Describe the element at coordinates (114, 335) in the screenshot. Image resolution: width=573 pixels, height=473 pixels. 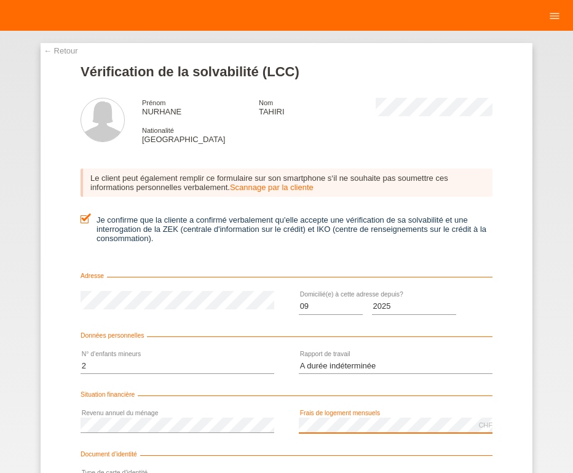
I see `span: Données personnelles` at that location.